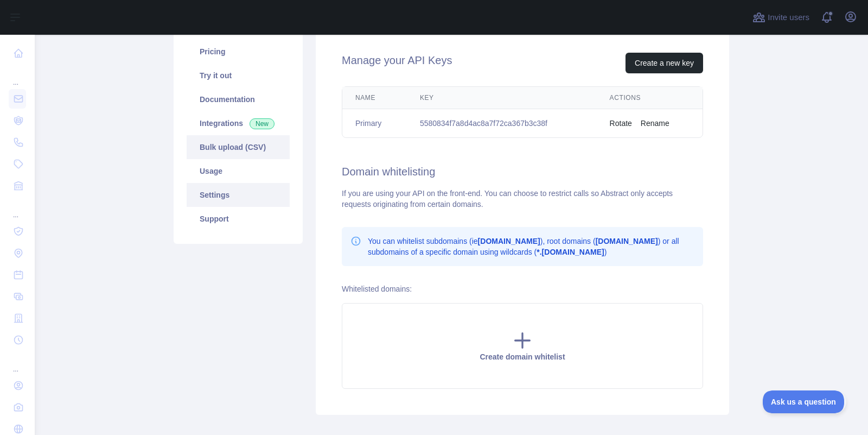 The height and width of the screenshot is (435, 868). I want to click on div: If you are using your API on the front-end. You can choose to restrict calls so Abstract only acc..., so click(522, 199).